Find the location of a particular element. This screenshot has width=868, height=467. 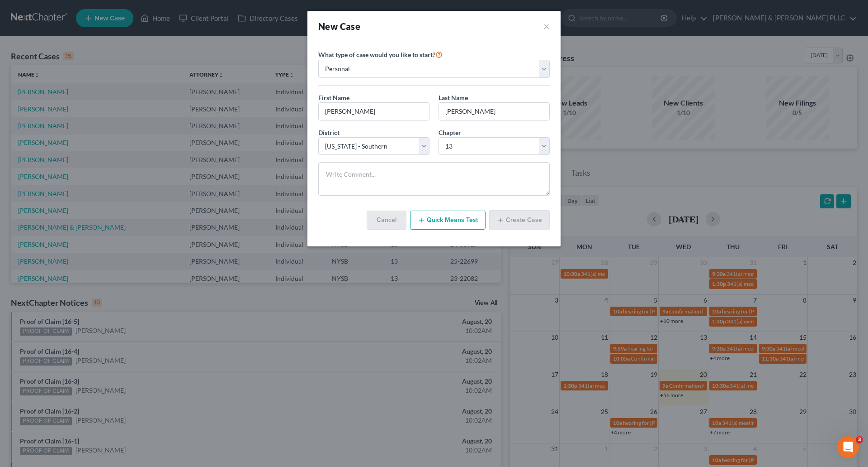

span: Last Name is located at coordinates (453, 97).